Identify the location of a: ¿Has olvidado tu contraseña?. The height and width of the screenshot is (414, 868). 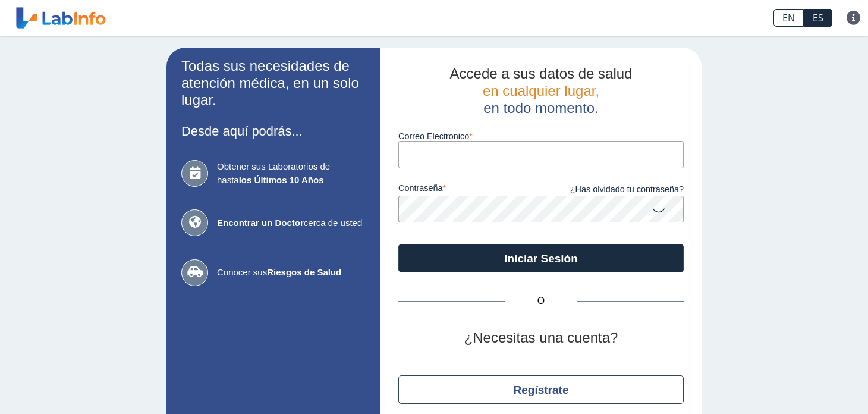
(612, 190).